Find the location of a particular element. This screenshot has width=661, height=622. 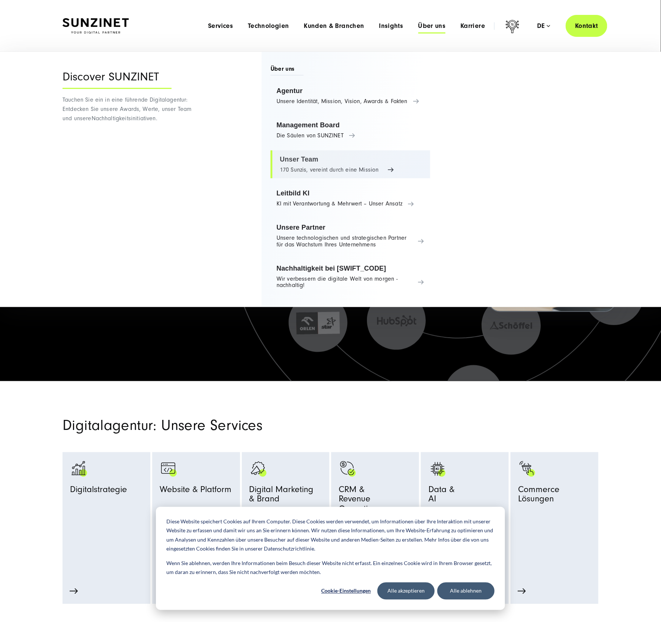

a: Bild eines Fingers, der auf einen schwarzen Einkaufswagen mit grünen Akzenten klickt: Digitalagen... is located at coordinates (555, 515).